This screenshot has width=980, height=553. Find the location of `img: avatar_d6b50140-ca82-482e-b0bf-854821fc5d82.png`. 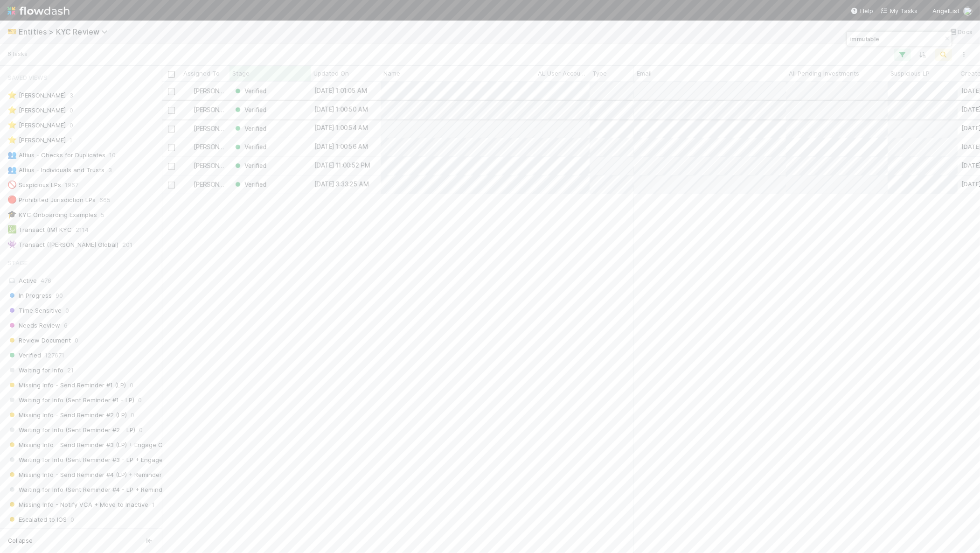

img: avatar_d6b50140-ca82-482e-b0bf-854821fc5d82.png is located at coordinates (188, 128).